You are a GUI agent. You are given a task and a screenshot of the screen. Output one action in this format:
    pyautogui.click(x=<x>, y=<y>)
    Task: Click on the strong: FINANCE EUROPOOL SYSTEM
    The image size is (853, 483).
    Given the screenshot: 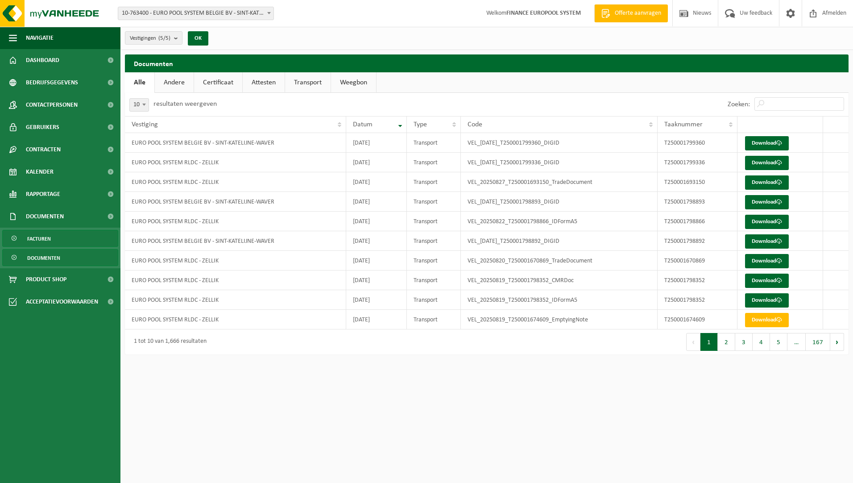 What is the action you would take?
    pyautogui.click(x=543, y=13)
    